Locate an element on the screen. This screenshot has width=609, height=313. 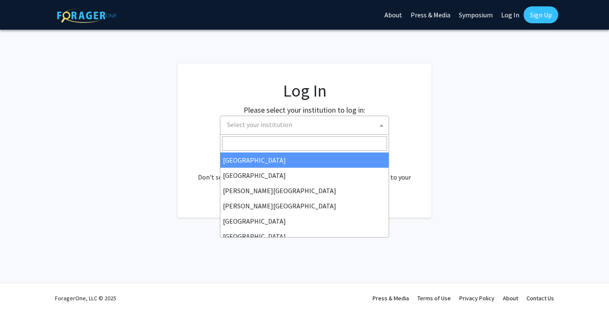
div: ForagerOne, LLC © 2025 is located at coordinates (85, 298).